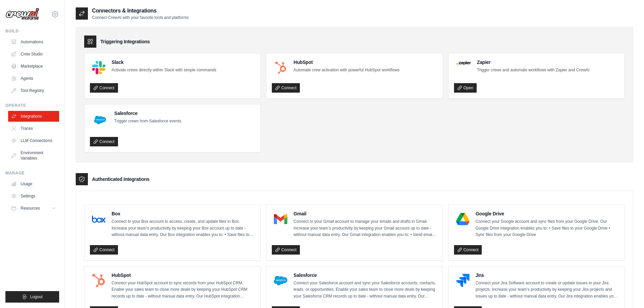  Describe the element at coordinates (547, 228) in the screenshot. I see `p: Connect your Google account and sync files from your Google Drive. Our Google Drive integration e...` at that location.